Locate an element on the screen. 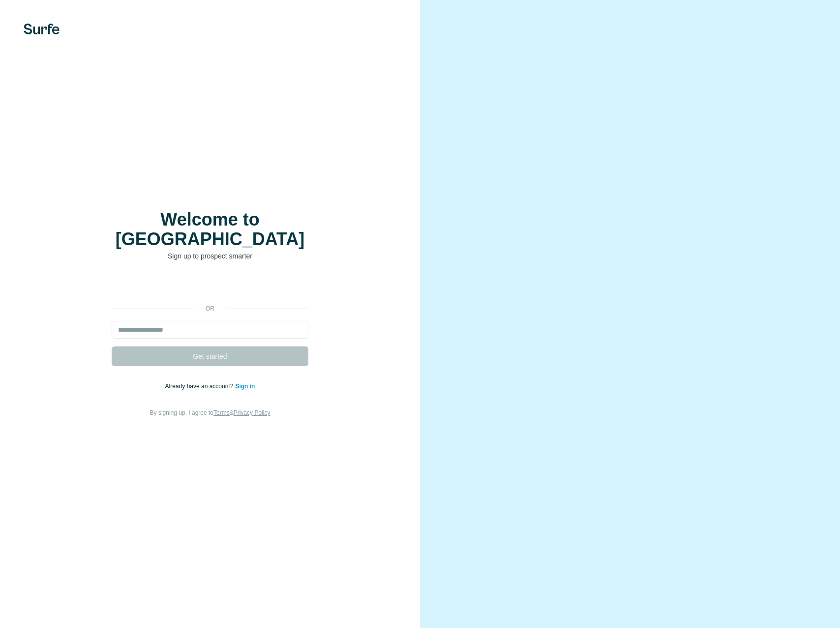 This screenshot has width=840, height=628. img: Surfe's logo is located at coordinates (41, 29).